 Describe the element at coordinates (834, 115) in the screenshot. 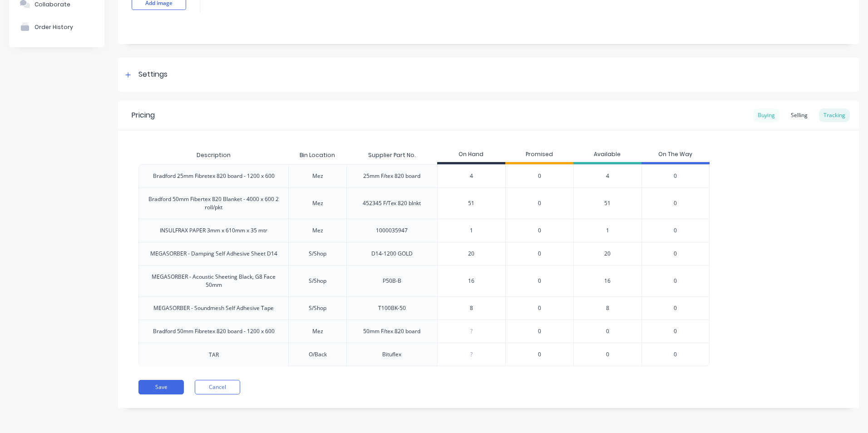

I see `div: Tracking` at that location.